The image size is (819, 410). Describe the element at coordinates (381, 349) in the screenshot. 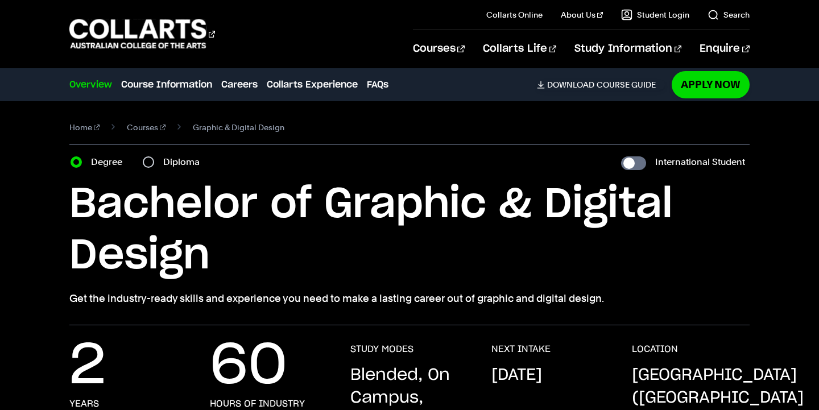

I see `h3: STUDY MODES` at that location.